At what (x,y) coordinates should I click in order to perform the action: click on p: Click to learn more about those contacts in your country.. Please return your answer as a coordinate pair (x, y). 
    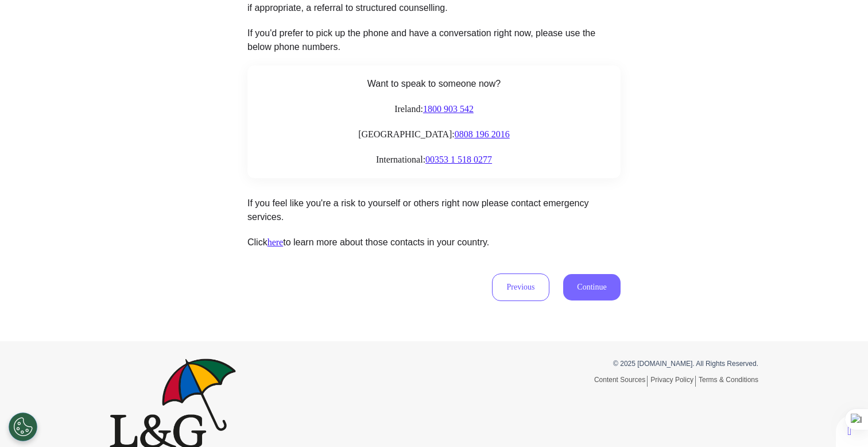
    Looking at the image, I should click on (434, 242).